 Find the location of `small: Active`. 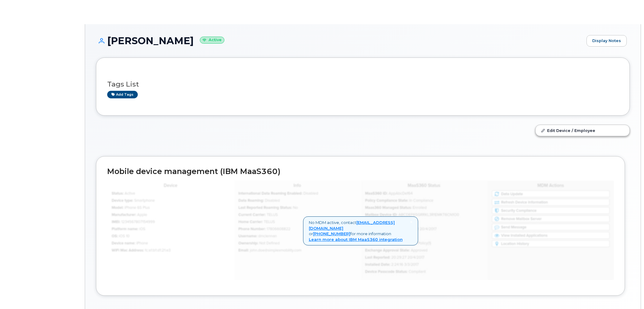

small: Active is located at coordinates (212, 40).